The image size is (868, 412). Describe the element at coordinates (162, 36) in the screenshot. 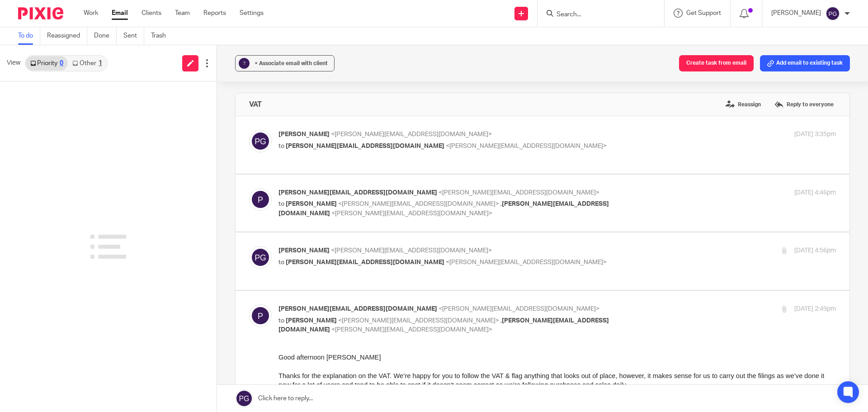

I see `a: Trash` at that location.